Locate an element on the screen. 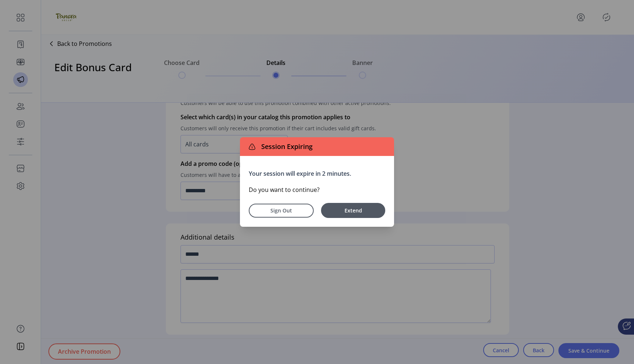  button: Sign Out is located at coordinates (282, 210).